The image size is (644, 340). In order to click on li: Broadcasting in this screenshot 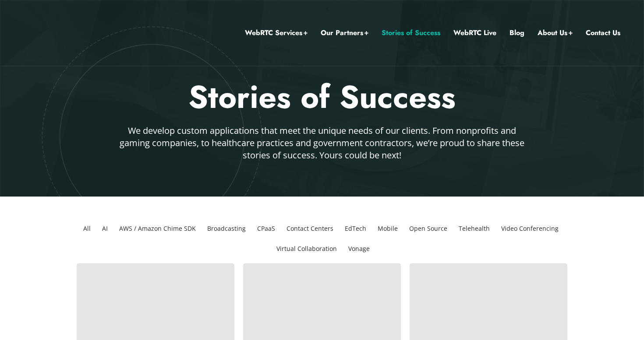, I will do `click(226, 228)`.